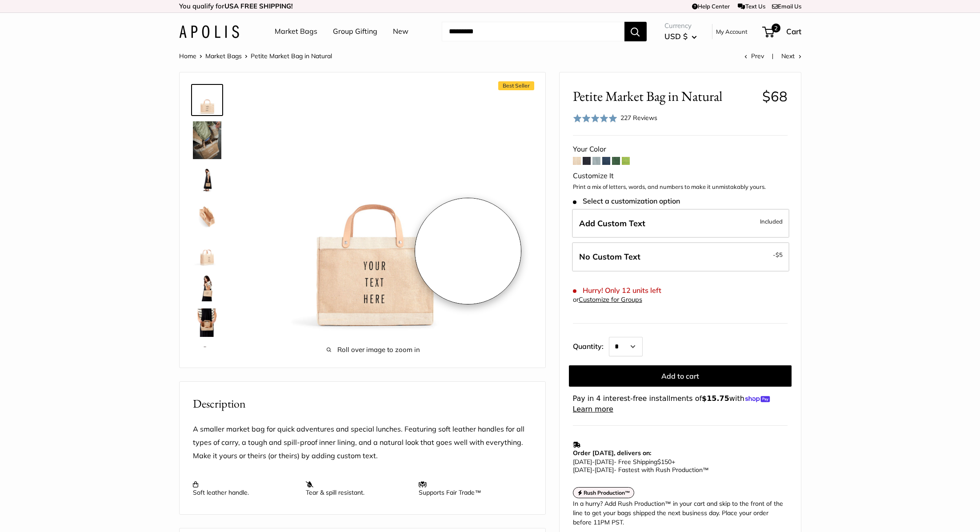 The height and width of the screenshot is (532, 980). What do you see at coordinates (590, 346) in the screenshot?
I see `label: Quantity:` at bounding box center [590, 346].